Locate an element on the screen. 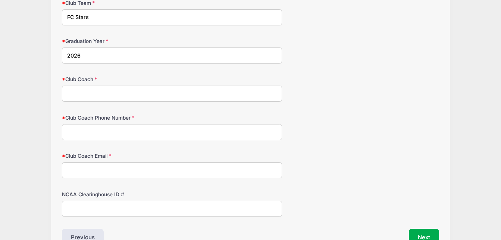 This screenshot has width=501, height=240. label: Club Coach is located at coordinates (125, 79).